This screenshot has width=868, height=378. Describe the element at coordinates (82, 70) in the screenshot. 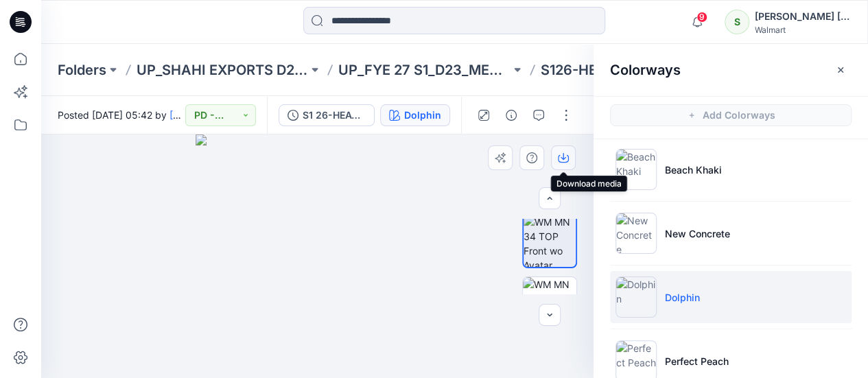

I see `p: Folders` at that location.